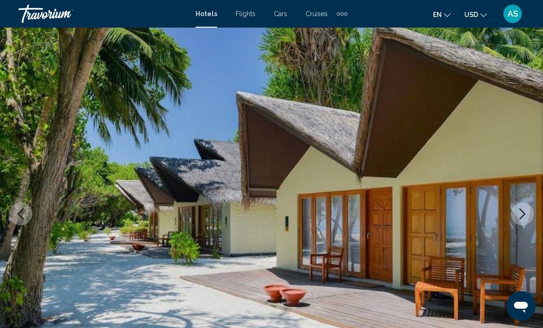  Describe the element at coordinates (317, 14) in the screenshot. I see `a: Cruises` at that location.